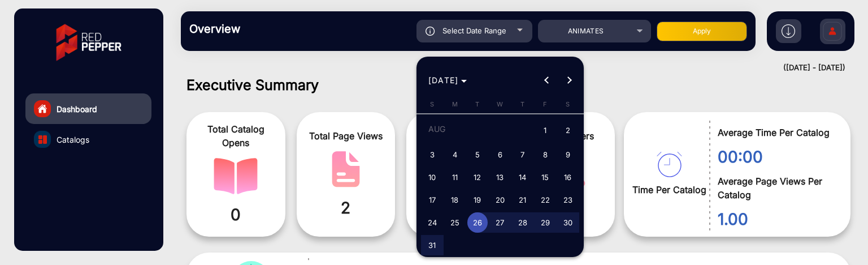 The image size is (868, 265). What do you see at coordinates (432, 245) in the screenshot?
I see `button: August 31, 2025` at bounding box center [432, 245].